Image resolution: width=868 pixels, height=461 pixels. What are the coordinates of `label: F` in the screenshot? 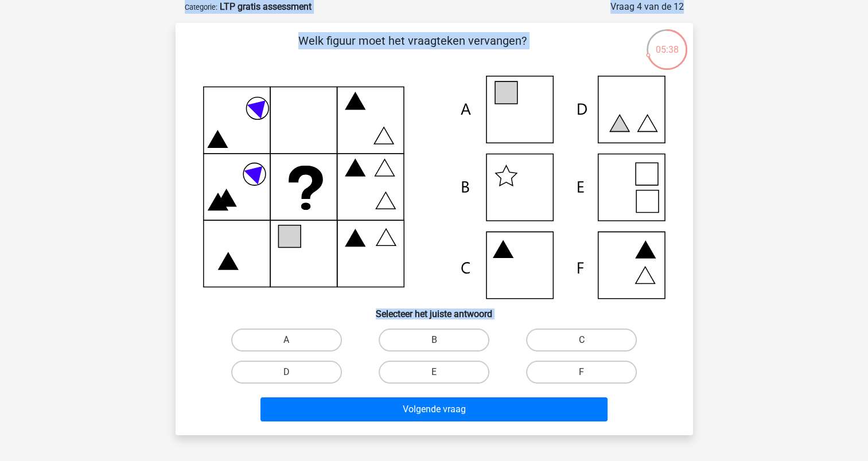 It's located at (581, 372).